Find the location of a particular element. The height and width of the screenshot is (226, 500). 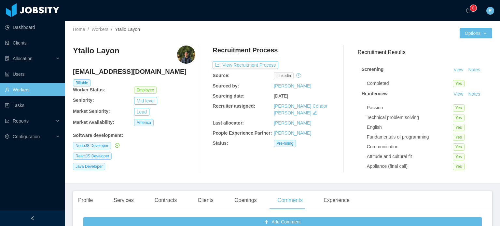

span: Pre-hiring is located at coordinates (285, 144).